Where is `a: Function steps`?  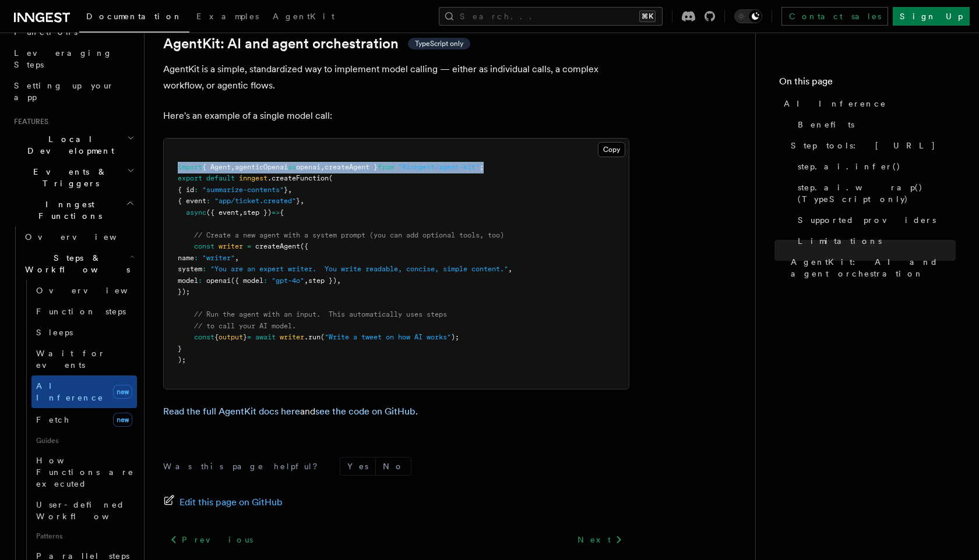 a: Function steps is located at coordinates (84, 312).